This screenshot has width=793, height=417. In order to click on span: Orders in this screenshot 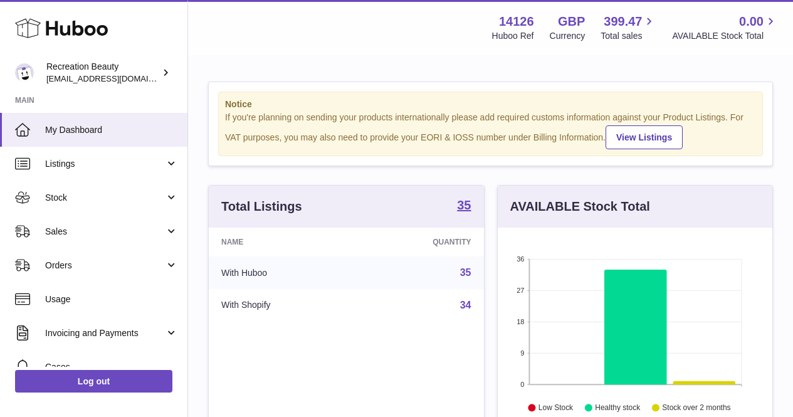, I will do `click(105, 265)`.